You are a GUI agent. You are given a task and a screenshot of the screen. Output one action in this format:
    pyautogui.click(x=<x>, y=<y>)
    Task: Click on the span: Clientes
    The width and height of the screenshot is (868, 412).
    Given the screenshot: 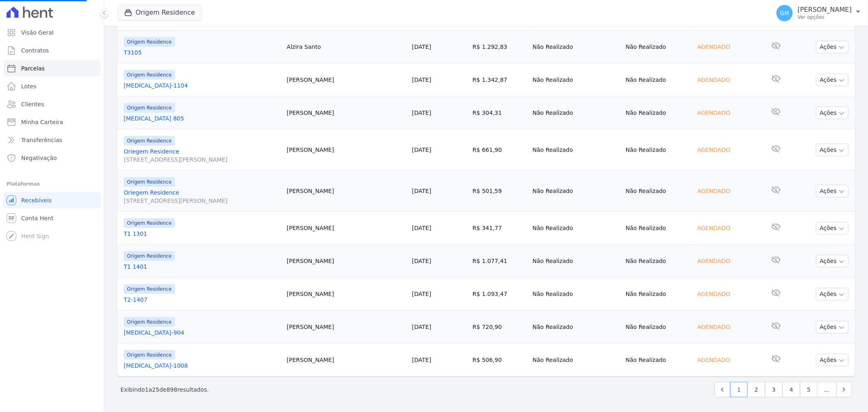 What is the action you would take?
    pyautogui.click(x=33, y=104)
    